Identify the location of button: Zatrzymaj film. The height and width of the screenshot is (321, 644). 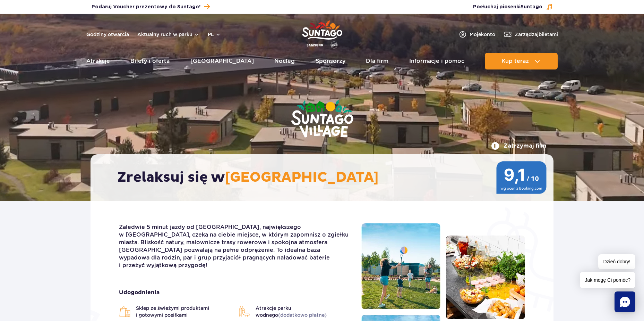
(519, 146).